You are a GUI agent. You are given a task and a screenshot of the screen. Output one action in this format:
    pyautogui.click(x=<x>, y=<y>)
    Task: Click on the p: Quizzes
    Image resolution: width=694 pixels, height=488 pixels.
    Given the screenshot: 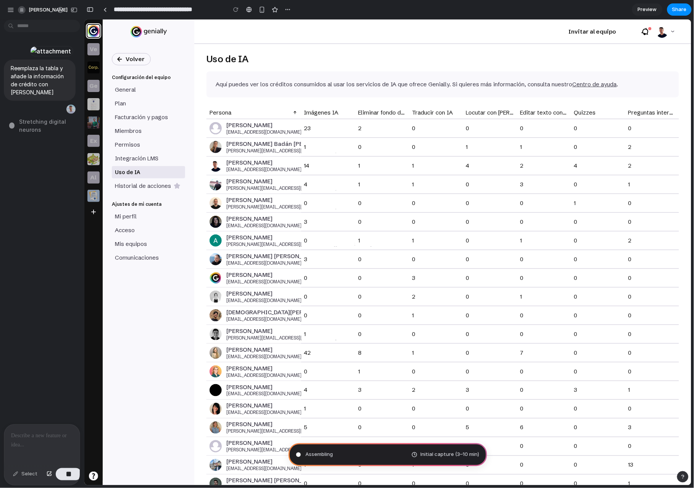 What is the action you would take?
    pyautogui.click(x=500, y=93)
    